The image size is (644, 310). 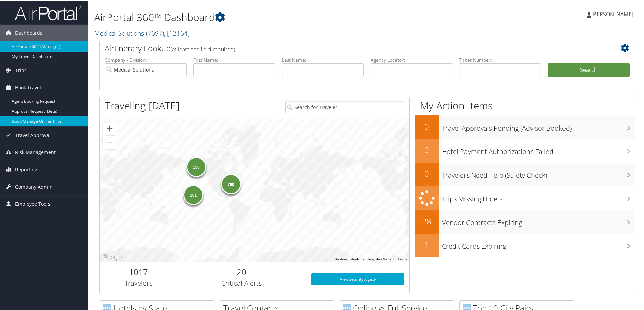 What do you see at coordinates (525, 126) in the screenshot?
I see `a: 0Travel Approvals Pending (Advisor Booked)` at bounding box center [525, 126].